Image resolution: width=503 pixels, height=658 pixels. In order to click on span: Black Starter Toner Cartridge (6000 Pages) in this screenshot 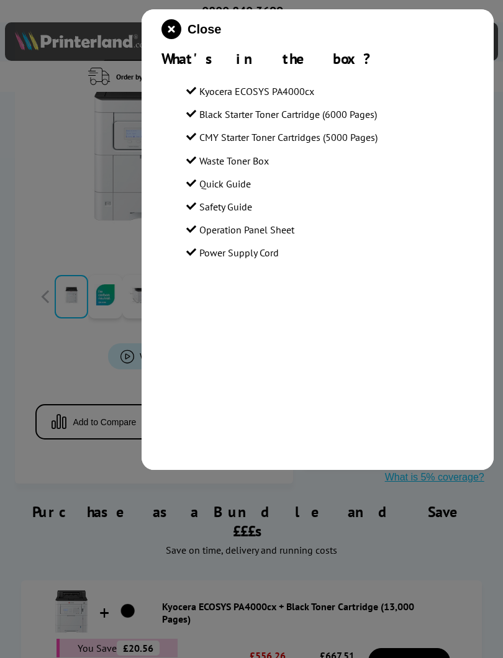, I will do `click(288, 114)`.